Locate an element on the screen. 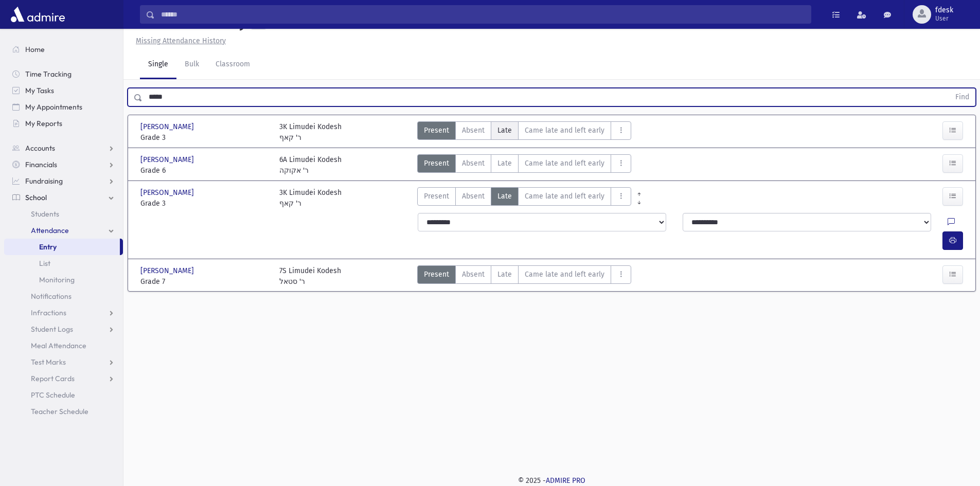  span: Time Tracking is located at coordinates (48, 74).